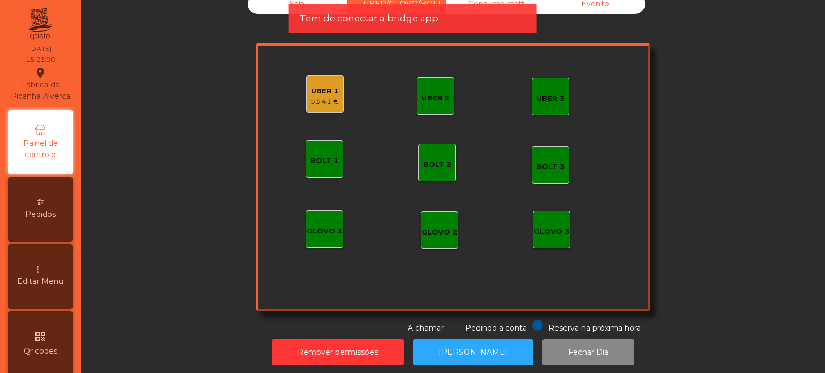 Image resolution: width=825 pixels, height=373 pixels. Describe the element at coordinates (40, 84) in the screenshot. I see `div: Fabrica da Picanha Alverca` at that location.